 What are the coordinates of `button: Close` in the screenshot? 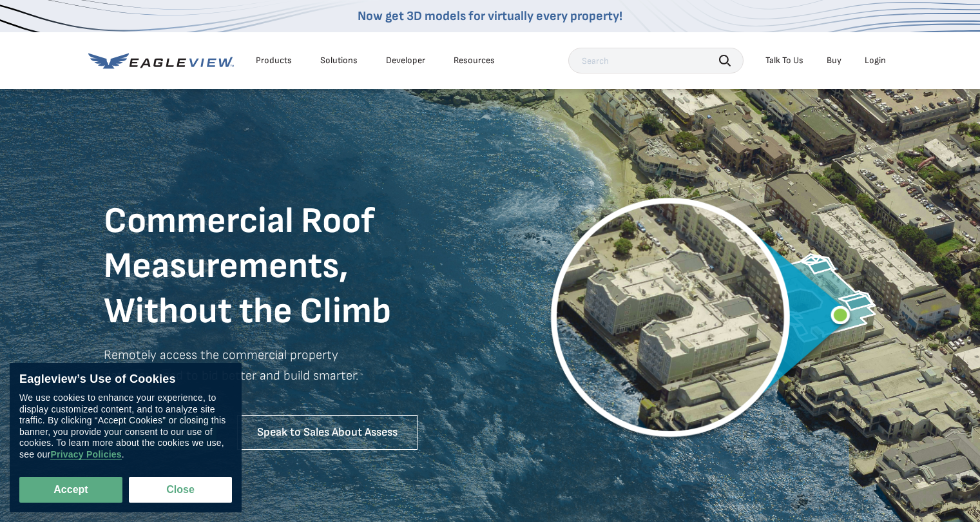 It's located at (180, 490).